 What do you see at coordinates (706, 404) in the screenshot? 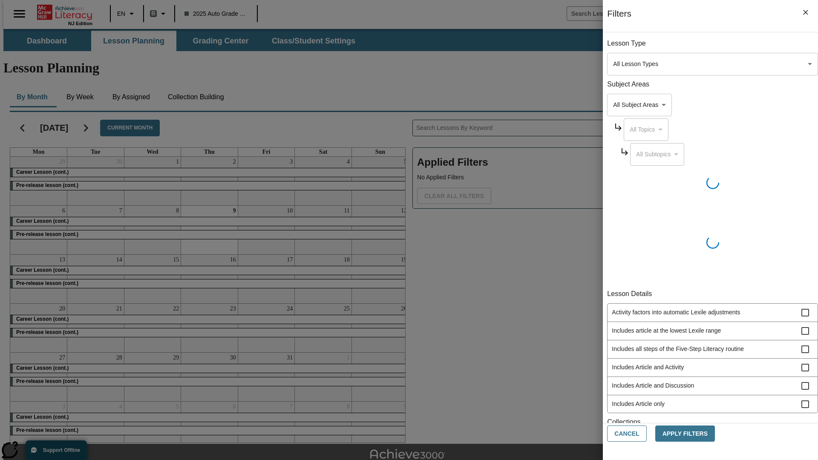
I see `span: Includes Article only` at bounding box center [706, 404].